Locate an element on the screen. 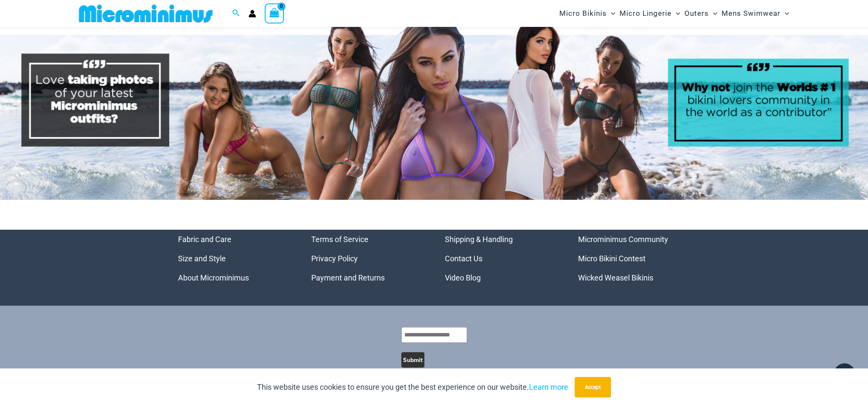 The width and height of the screenshot is (868, 406). a: Privacy Policy is located at coordinates (334, 258).